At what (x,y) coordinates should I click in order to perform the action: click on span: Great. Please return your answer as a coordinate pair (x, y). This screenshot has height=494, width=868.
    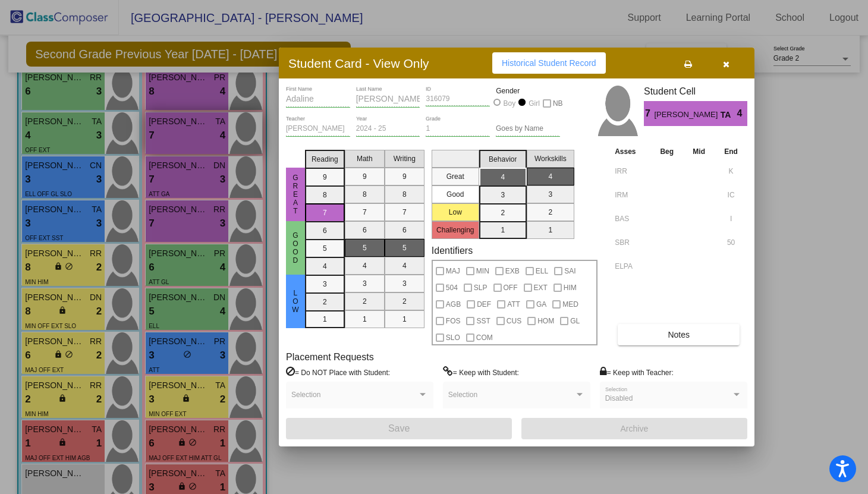
    Looking at the image, I should click on (295, 194).